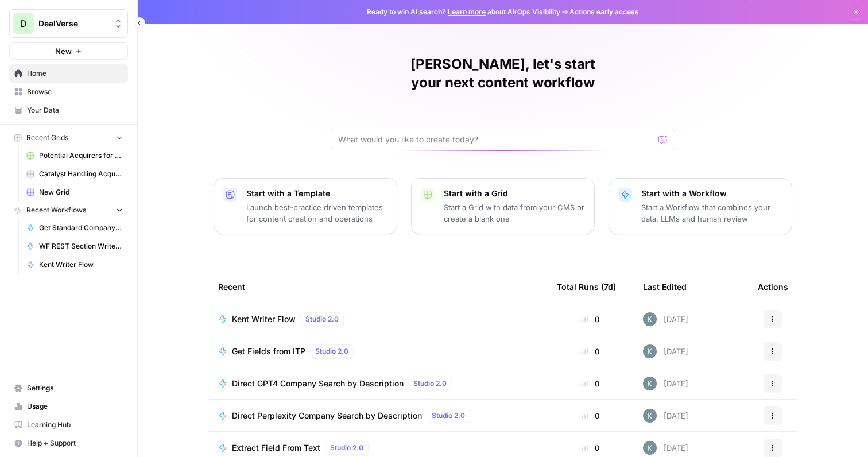 The height and width of the screenshot is (457, 868). Describe the element at coordinates (74, 425) in the screenshot. I see `span: Learning Hub` at that location.